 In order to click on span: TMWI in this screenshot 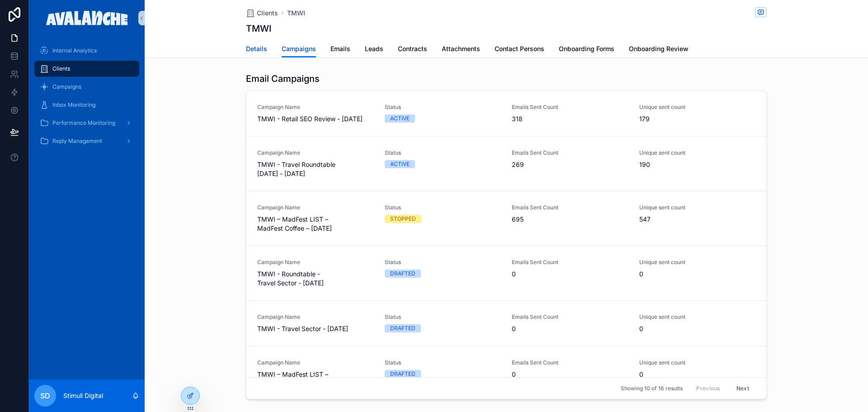, I will do `click(296, 13)`.